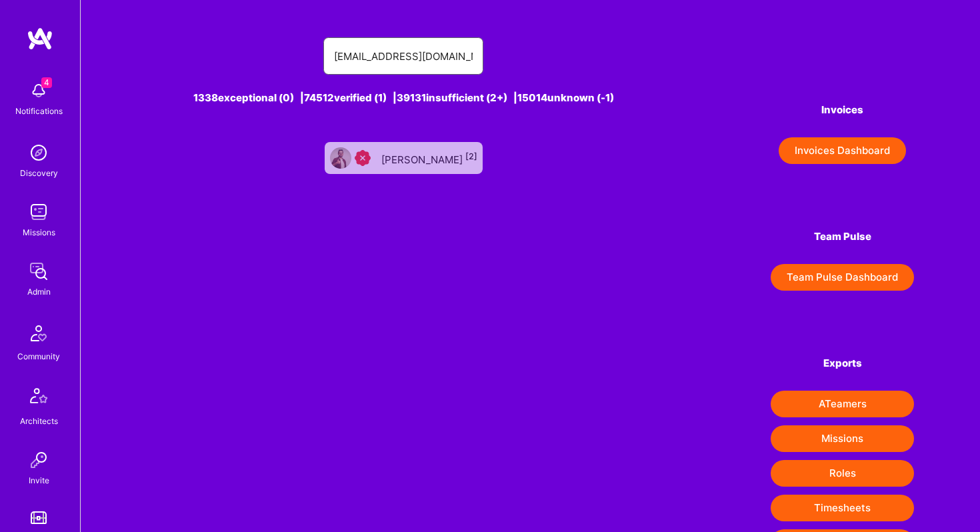  What do you see at coordinates (842, 473) in the screenshot?
I see `button: Roles` at bounding box center [842, 473].